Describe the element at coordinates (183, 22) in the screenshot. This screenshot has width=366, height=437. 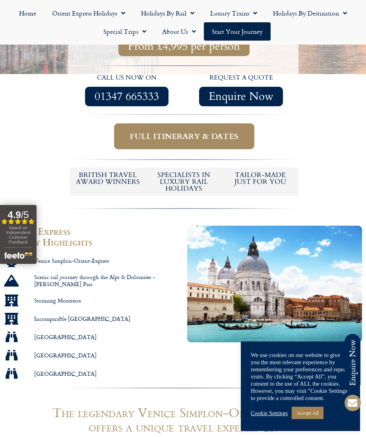
I see `nav: Menu` at that location.